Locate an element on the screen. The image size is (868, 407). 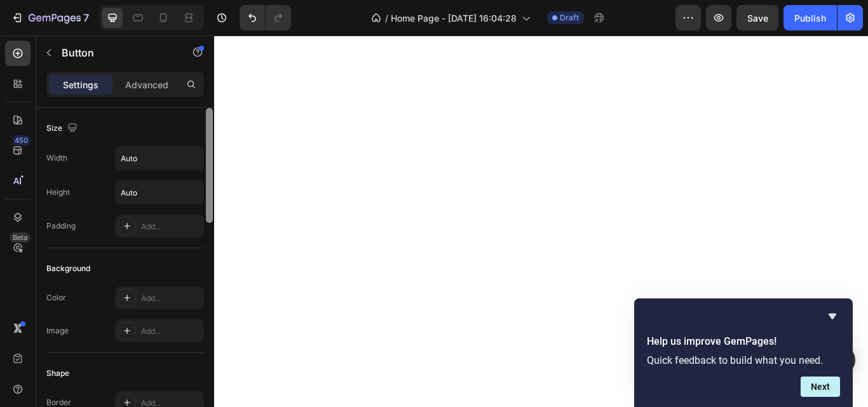
span: Draft is located at coordinates (569, 18).